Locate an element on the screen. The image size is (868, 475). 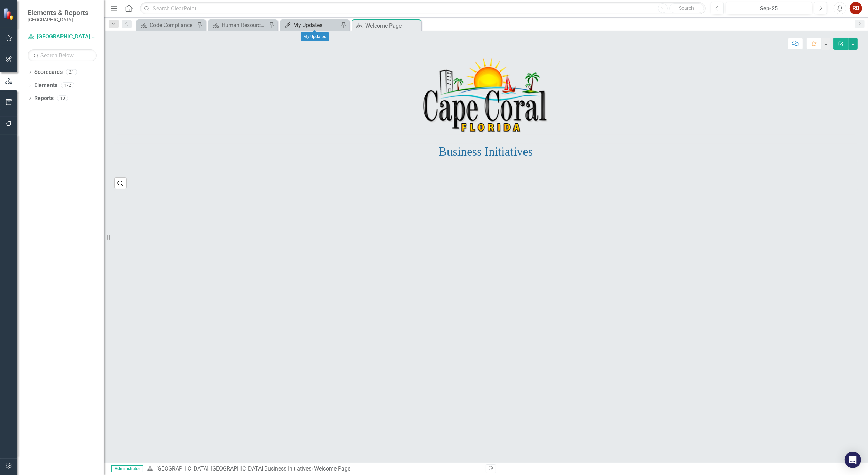
img: ClearPoint Strategy is located at coordinates (9, 14).